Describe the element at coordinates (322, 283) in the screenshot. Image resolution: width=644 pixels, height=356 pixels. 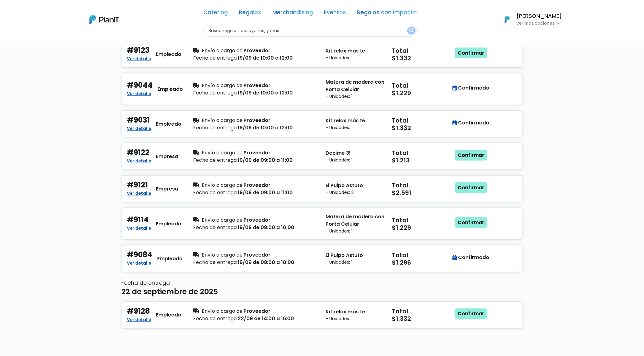
I see `h6: Fecha de entrega` at that location.